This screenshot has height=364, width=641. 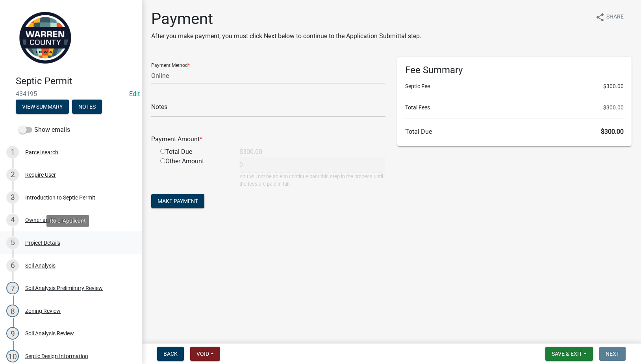 I want to click on span: 434195, so click(x=71, y=93).